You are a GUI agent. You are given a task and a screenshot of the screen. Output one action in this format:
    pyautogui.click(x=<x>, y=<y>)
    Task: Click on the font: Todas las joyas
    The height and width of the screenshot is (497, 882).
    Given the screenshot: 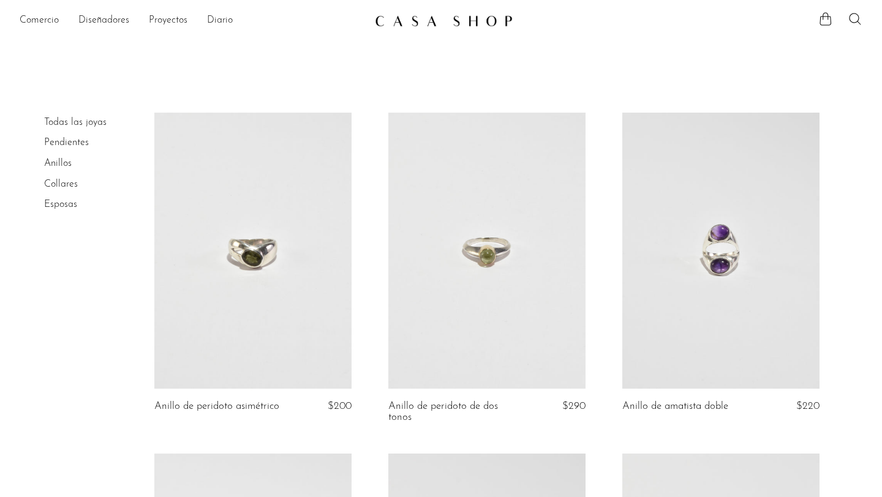 What is the action you would take?
    pyautogui.click(x=75, y=122)
    